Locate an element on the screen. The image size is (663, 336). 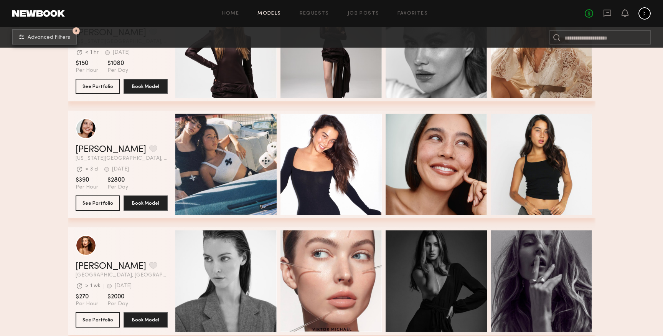
span: $390 is located at coordinates (87, 180).